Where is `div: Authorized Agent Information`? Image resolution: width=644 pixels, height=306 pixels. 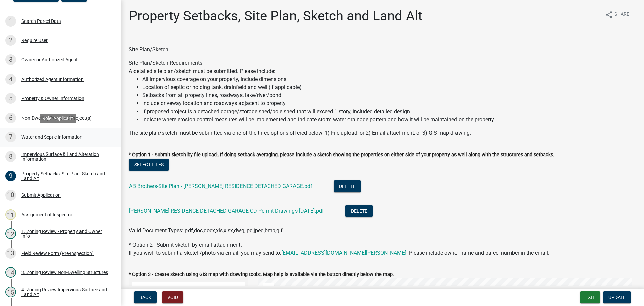 div: Authorized Agent Information is located at coordinates (52, 79).